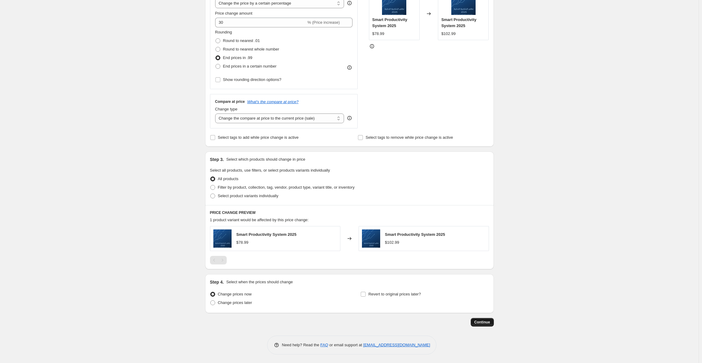 This screenshot has height=363, width=702. Describe the element at coordinates (482, 322) in the screenshot. I see `span: Continue` at that location.